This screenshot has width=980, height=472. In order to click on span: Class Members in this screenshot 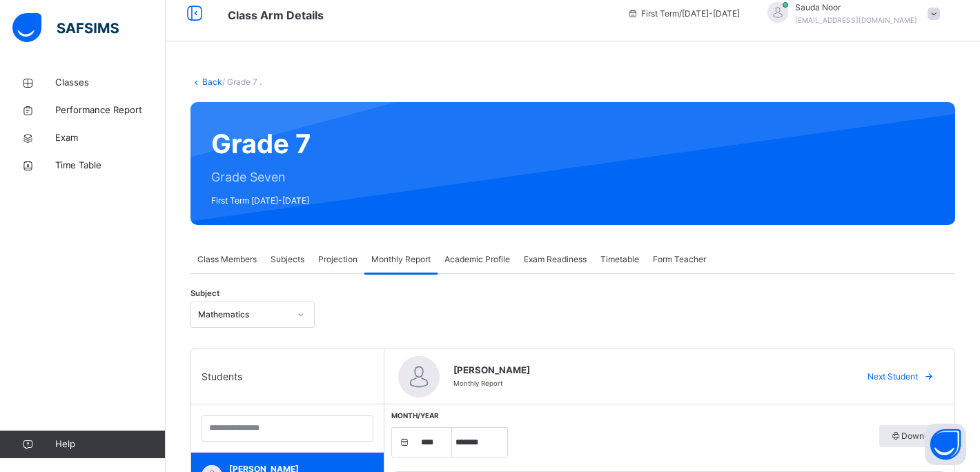, I will do `click(227, 259)`.